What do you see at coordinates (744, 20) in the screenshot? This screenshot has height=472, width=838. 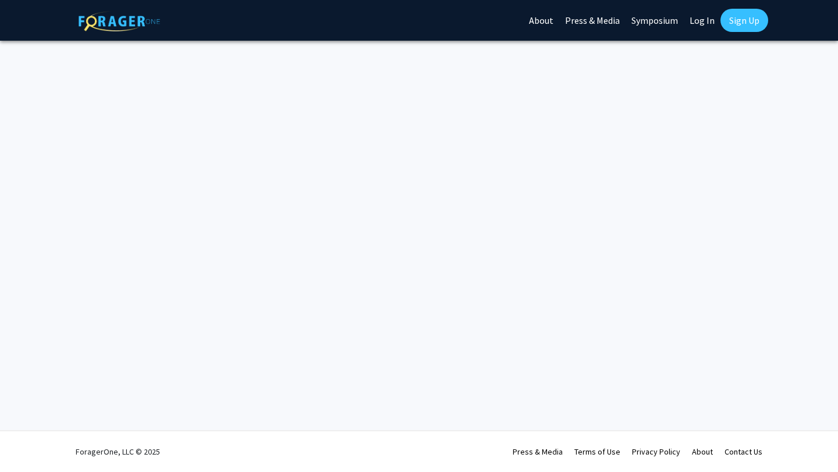 I see `a: Sign Up` at bounding box center [744, 20].